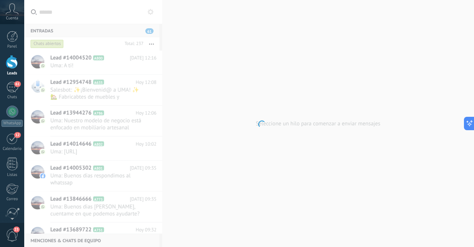  I want to click on span: 23, so click(16, 230).